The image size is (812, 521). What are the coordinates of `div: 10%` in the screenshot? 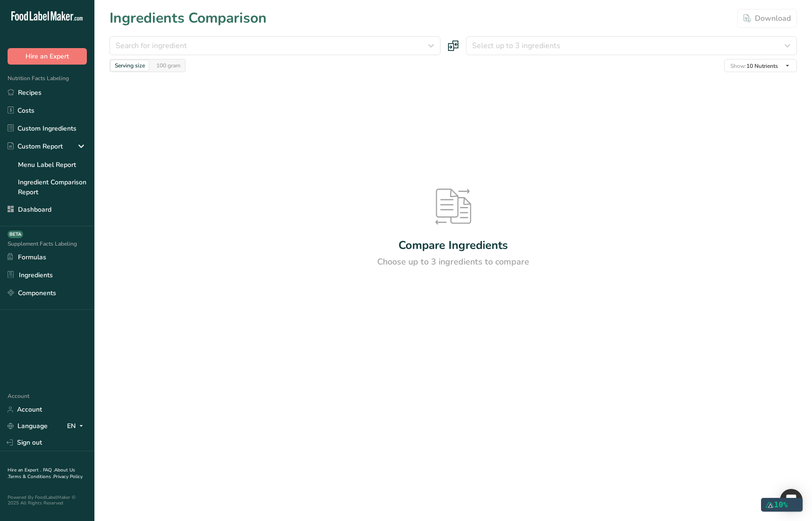 It's located at (782, 505).